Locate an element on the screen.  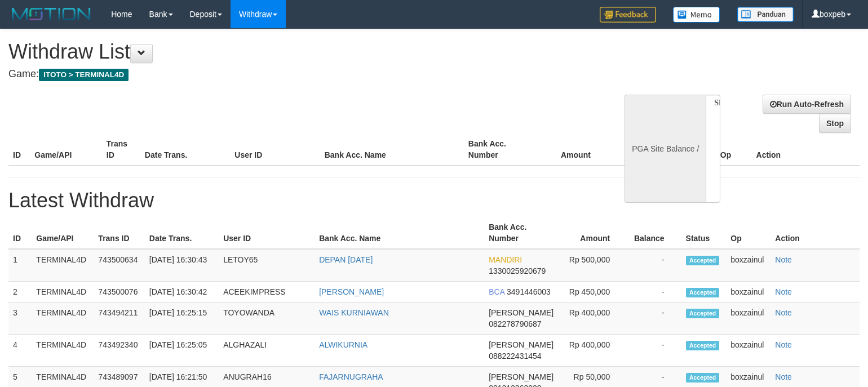
h4: Game: is located at coordinates (288, 74).